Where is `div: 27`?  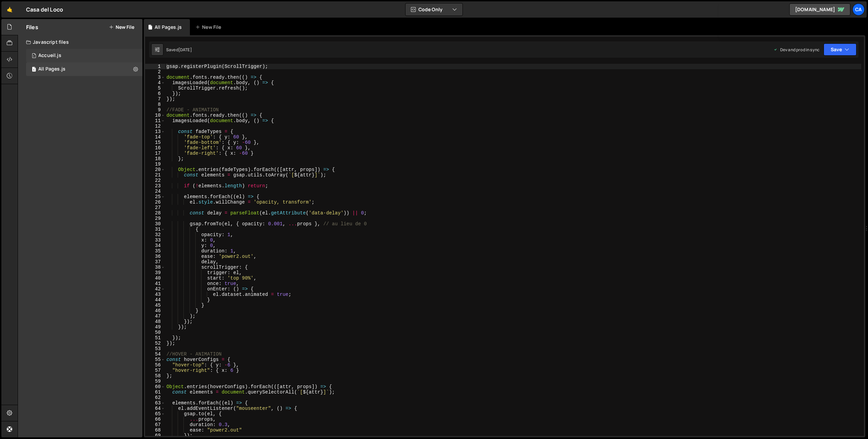 div: 27 is located at coordinates (155, 208).